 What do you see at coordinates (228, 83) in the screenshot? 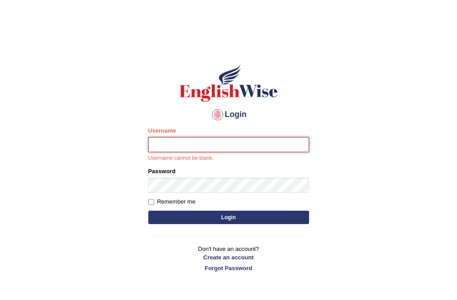
I see `img: Logo of English Wise sign in for intelligent practice with AI` at bounding box center [228, 83].